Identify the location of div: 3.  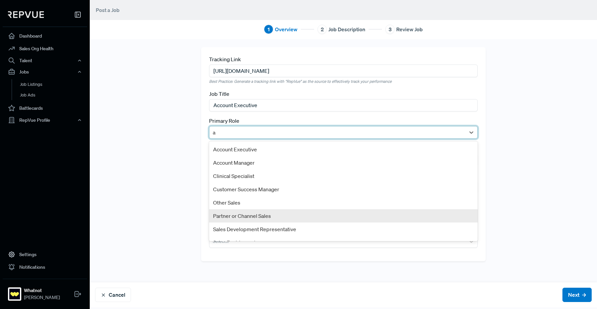
(390, 29).